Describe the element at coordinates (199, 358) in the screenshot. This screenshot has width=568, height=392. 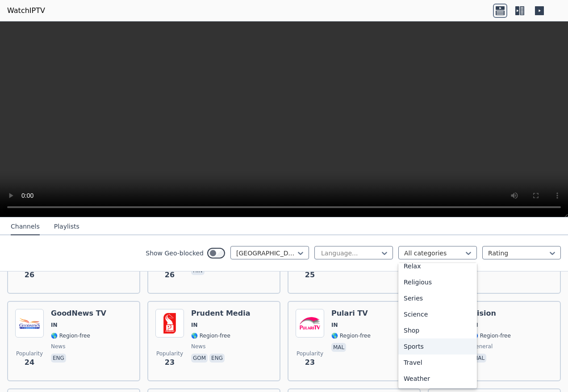
I see `p: gom` at that location.